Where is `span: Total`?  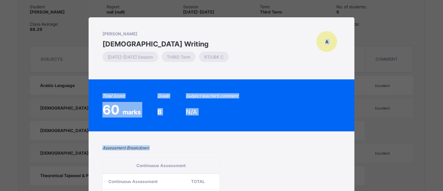 span: Total is located at coordinates (198, 181).